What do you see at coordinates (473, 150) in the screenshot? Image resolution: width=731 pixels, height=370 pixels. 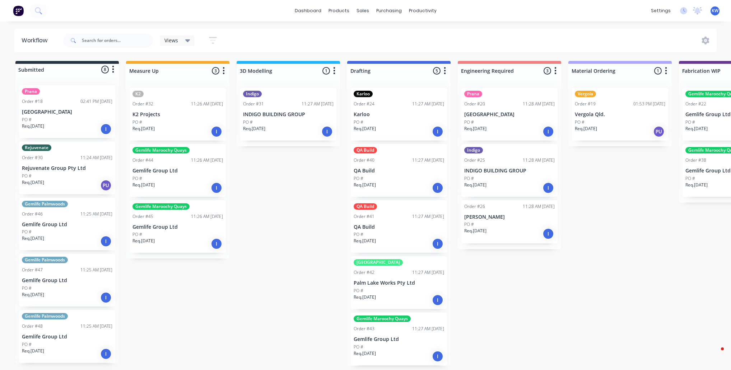 I see `div: Indigo` at bounding box center [473, 150].